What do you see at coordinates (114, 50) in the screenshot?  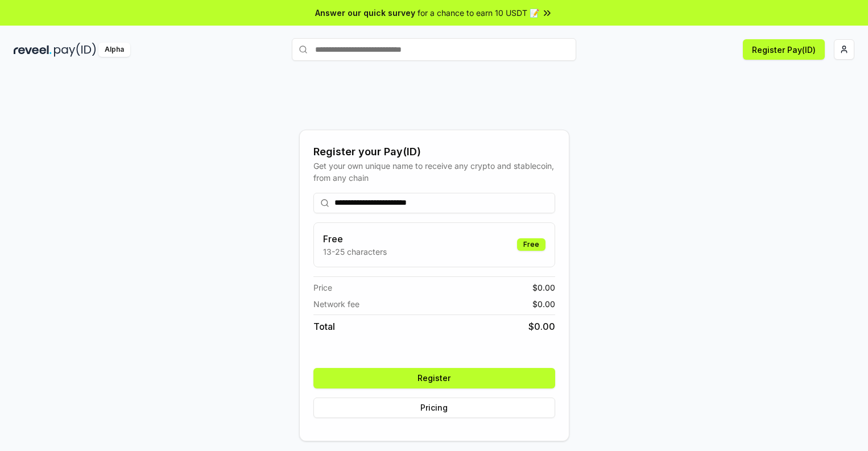 I see `div: Alpha` at bounding box center [114, 50].